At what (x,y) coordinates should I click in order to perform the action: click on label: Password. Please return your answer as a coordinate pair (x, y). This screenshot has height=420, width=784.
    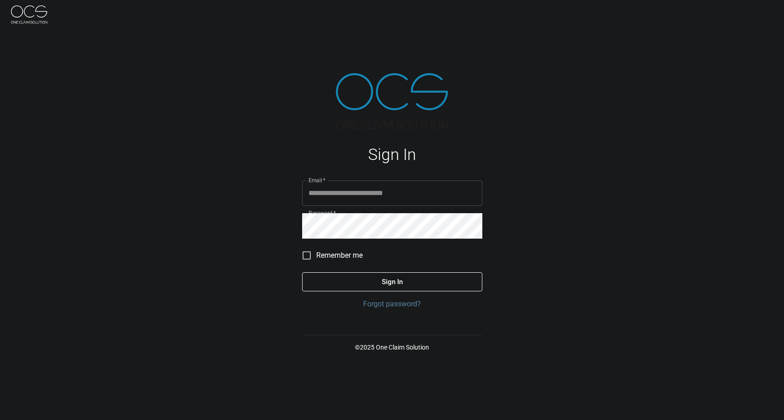
    Looking at the image, I should click on (322, 213).